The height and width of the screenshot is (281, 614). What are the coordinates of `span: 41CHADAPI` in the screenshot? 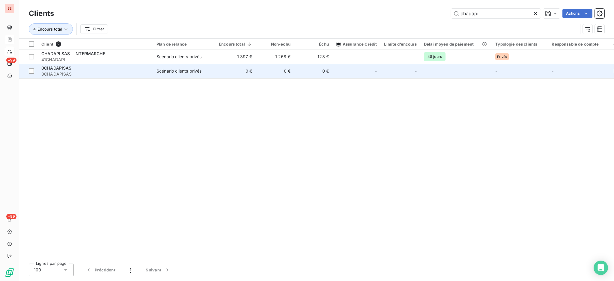 It's located at (95, 60).